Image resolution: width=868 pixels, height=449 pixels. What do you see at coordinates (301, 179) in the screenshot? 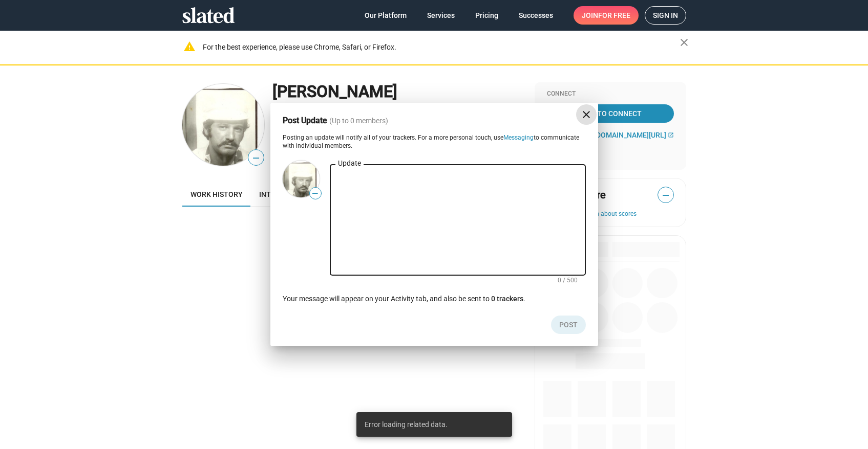
I see `img: Joseph Shellim` at bounding box center [301, 179].